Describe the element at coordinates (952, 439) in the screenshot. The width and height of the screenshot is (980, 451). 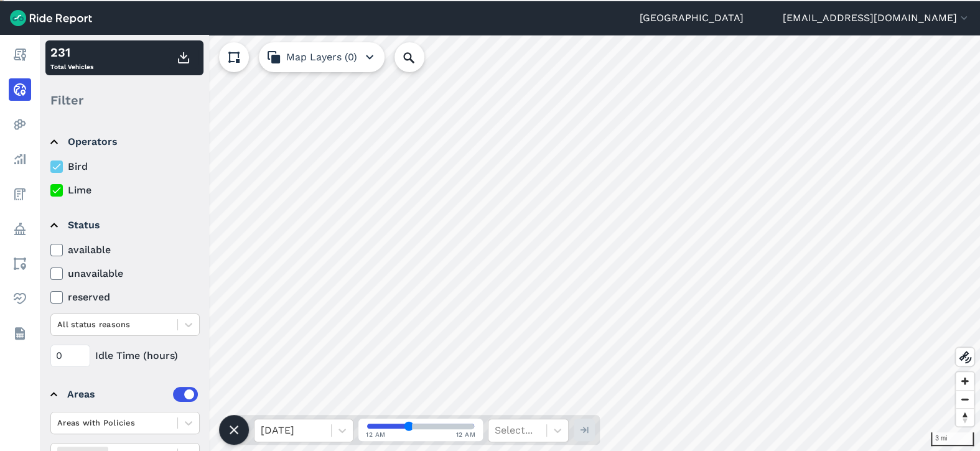
I see `div: 3 mi` at that location.